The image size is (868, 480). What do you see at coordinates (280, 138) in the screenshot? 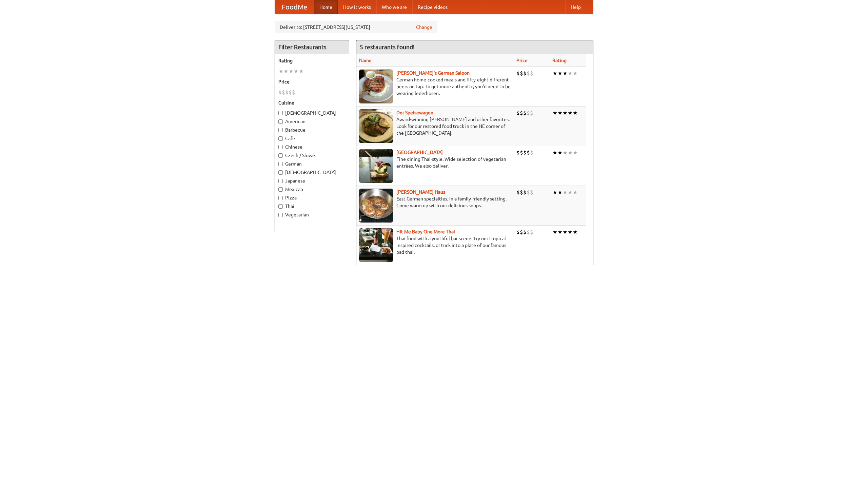
I see `input: Cafe` at bounding box center [280, 138].